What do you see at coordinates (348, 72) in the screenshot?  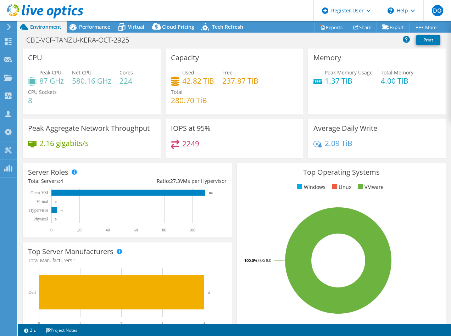 I see `span: Peak Memory Usage` at bounding box center [348, 72].